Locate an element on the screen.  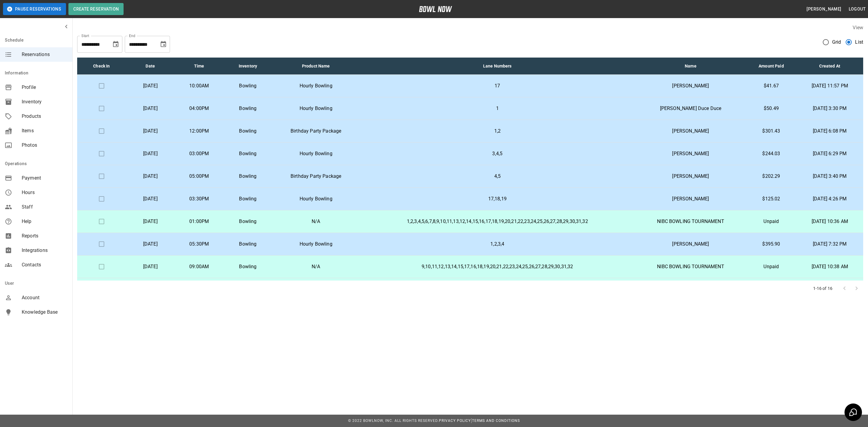
span: Payment is located at coordinates (45, 178).